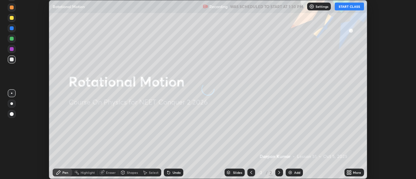  What do you see at coordinates (267, 7) in the screenshot?
I see `h5: WAS SCHEDULED TO START AT 1:30 PM` at bounding box center [267, 7].